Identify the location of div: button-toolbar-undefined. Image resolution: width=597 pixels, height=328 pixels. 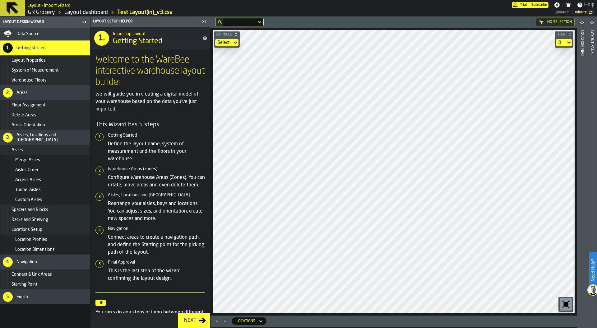
(566, 304).